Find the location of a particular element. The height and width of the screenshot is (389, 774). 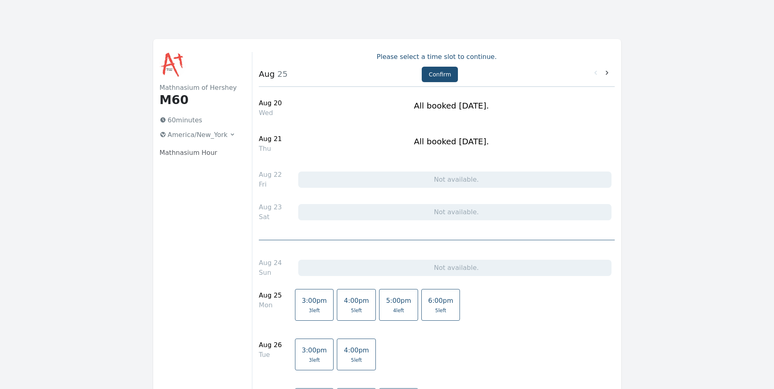

div: Aug 24 is located at coordinates (270, 263).